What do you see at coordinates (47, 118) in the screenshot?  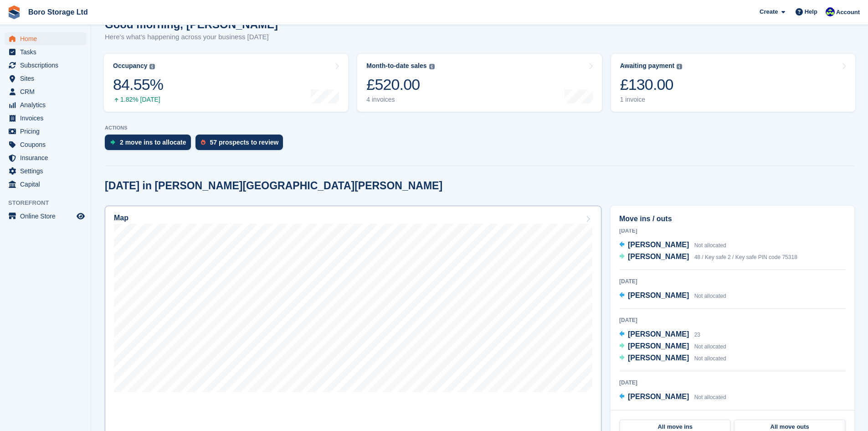 I see `span: Invoices` at bounding box center [47, 118].